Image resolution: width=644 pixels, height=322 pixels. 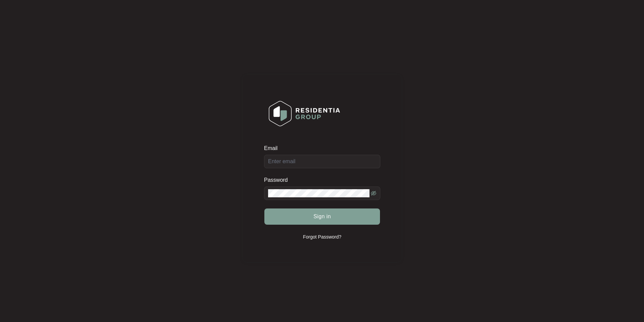 What do you see at coordinates (322, 216) in the screenshot?
I see `span: Sign in` at bounding box center [322, 216].